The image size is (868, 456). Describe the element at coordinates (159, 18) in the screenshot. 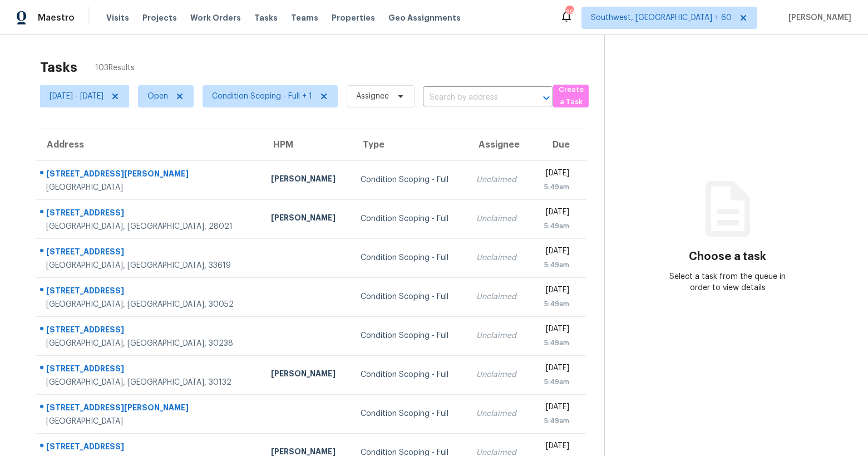

I see `span: Projects` at that location.